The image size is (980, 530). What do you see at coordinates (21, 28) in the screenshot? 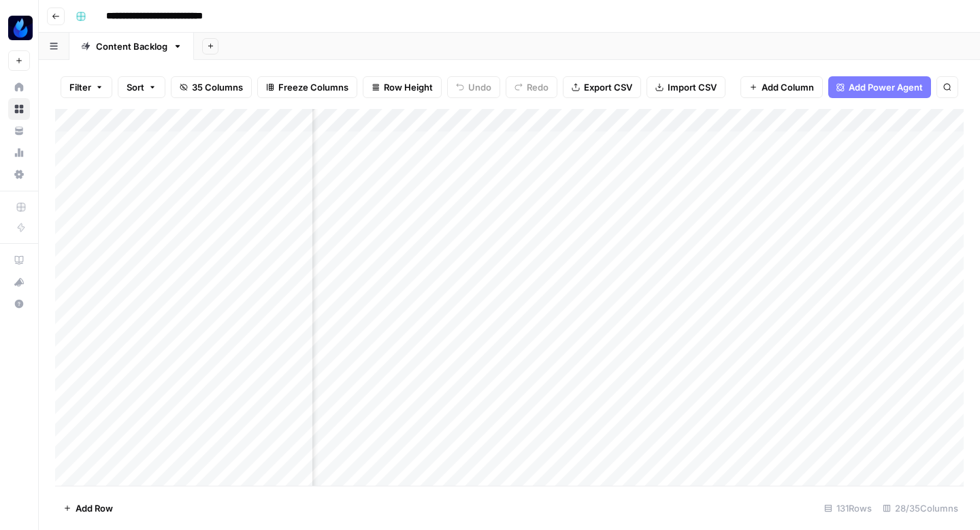
I see `img: AgentFire Content Logo` at bounding box center [21, 28].